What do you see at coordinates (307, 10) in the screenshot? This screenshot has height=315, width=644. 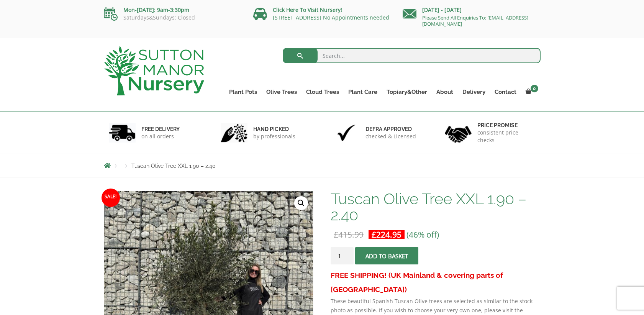 I see `a: Click Here To Visit Nursery!` at bounding box center [307, 10].